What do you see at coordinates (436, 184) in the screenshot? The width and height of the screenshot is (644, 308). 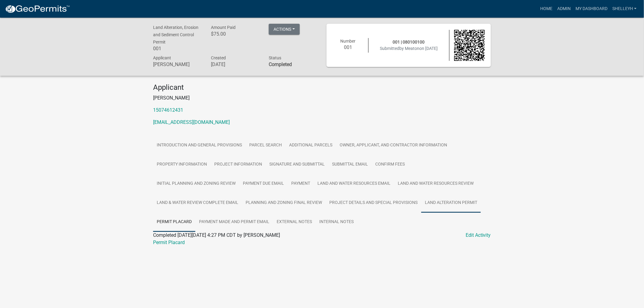 I see `a: Land and Water Resources Review` at bounding box center [436, 184].